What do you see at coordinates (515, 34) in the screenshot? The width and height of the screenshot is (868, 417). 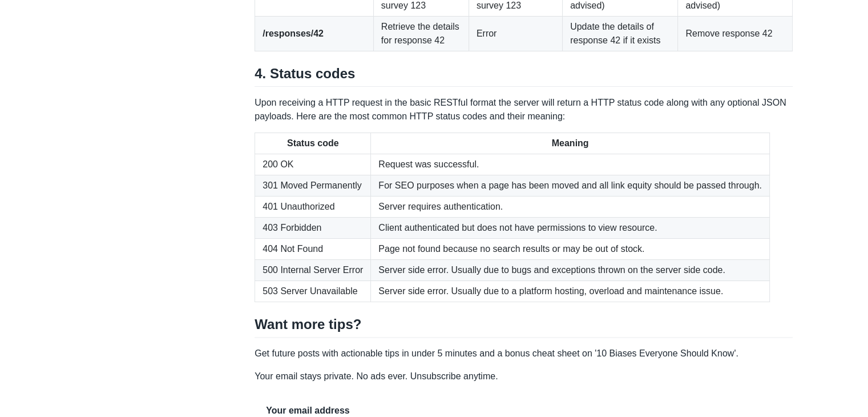 I see `td: Error` at bounding box center [515, 34].